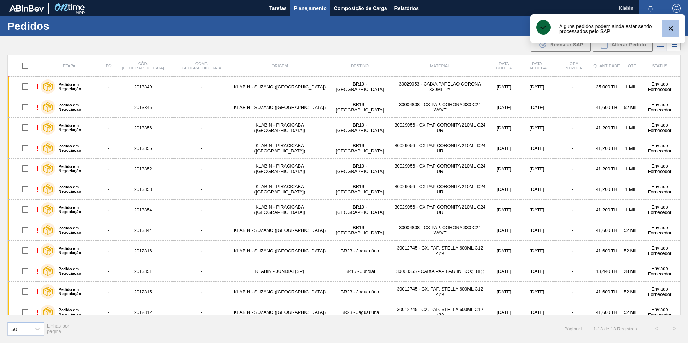 The image size is (688, 343). Describe the element at coordinates (360, 66) in the screenshot. I see `span: Destino` at that location.